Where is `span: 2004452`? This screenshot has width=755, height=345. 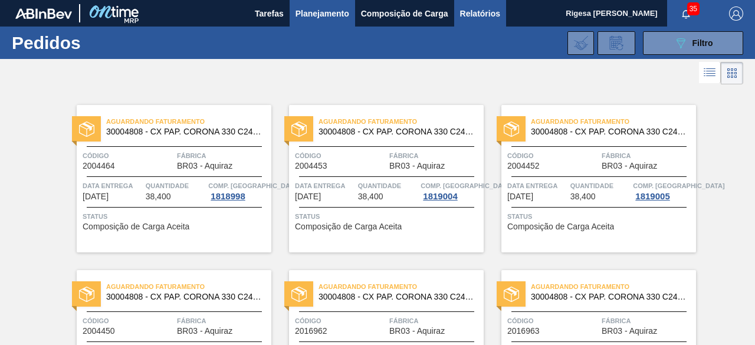 span: 2004452 is located at coordinates (523, 166).